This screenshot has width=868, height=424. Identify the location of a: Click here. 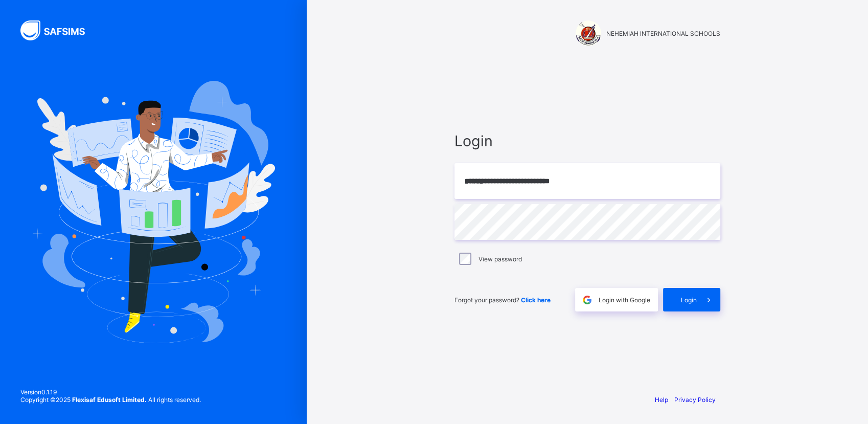
(536, 300).